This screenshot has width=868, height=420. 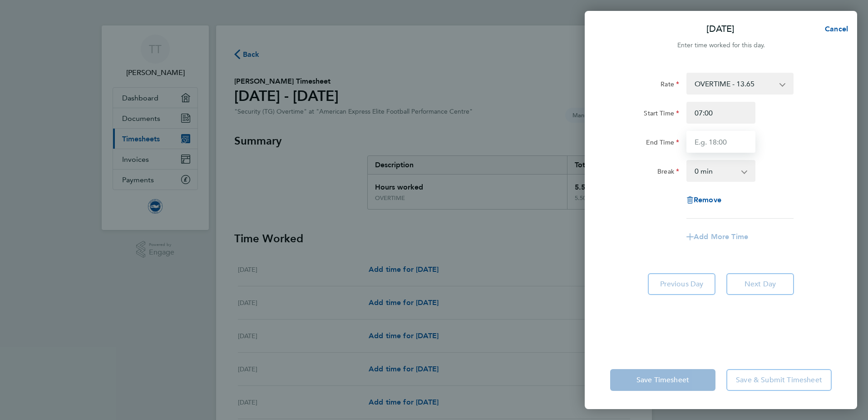 What do you see at coordinates (834, 29) in the screenshot?
I see `button: Cancel` at bounding box center [834, 29].